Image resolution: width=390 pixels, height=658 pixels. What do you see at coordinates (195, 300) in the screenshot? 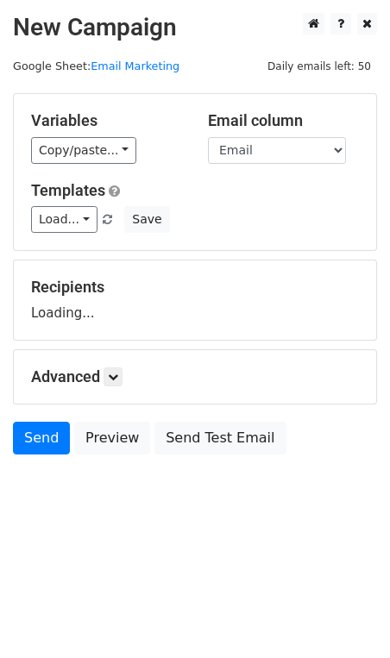
I see `div: Loading...` at bounding box center [195, 300].